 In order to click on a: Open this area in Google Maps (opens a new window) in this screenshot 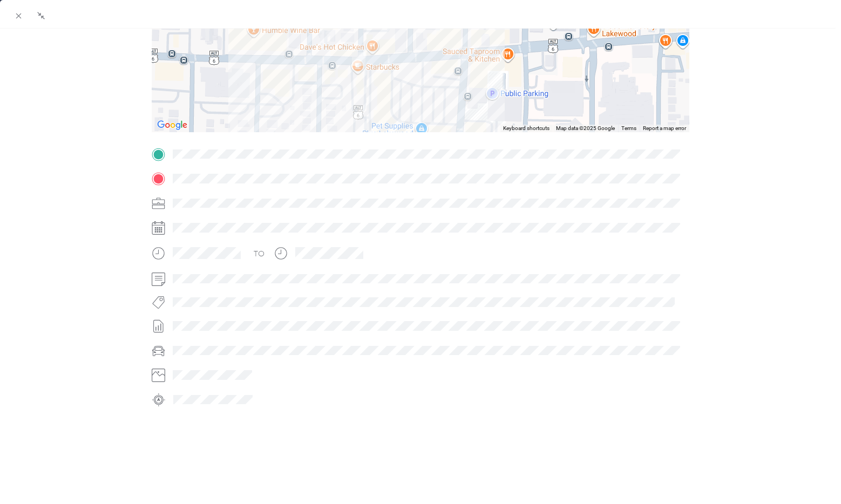, I will do `click(172, 125)`.